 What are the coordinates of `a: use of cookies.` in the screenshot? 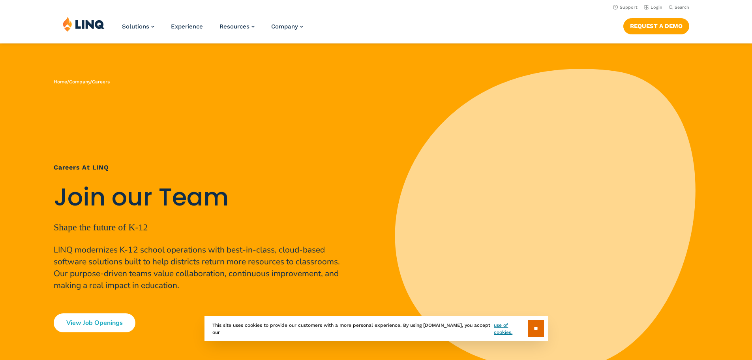 It's located at (510, 328).